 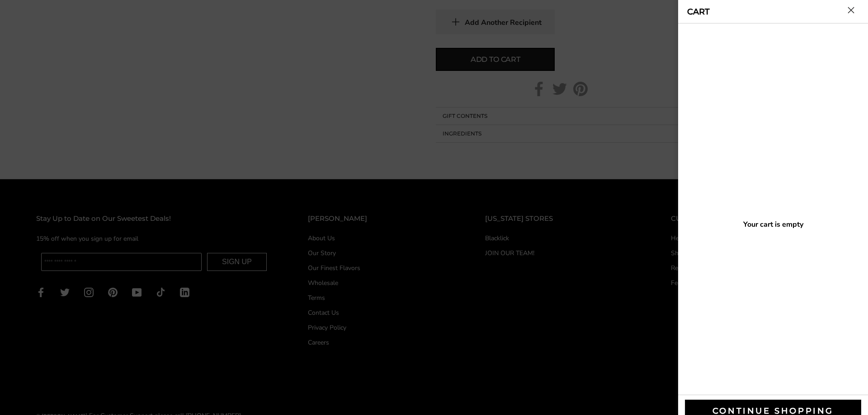 What do you see at coordinates (698, 12) in the screenshot?
I see `a: CART` at bounding box center [698, 12].